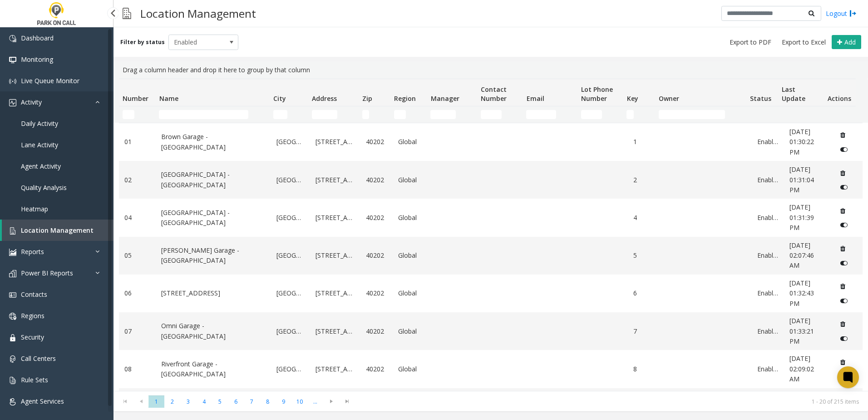 This screenshot has width=868, height=420. I want to click on input: Address Filter, so click(325, 114).